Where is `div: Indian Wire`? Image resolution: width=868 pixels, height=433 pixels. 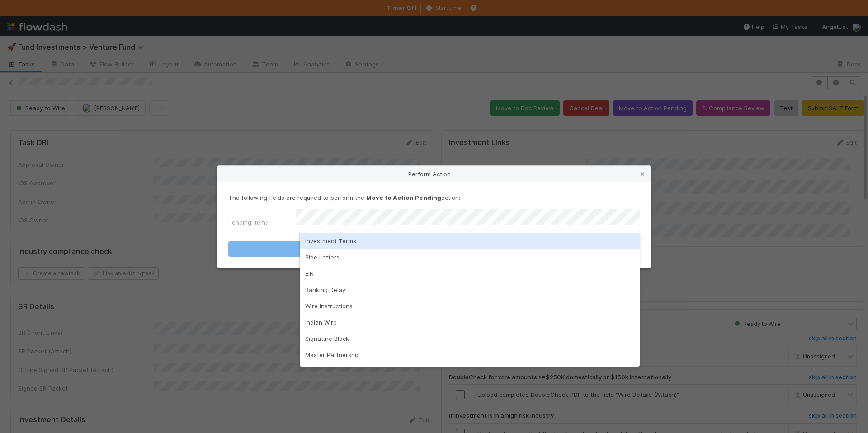 div: Indian Wire is located at coordinates (470, 322).